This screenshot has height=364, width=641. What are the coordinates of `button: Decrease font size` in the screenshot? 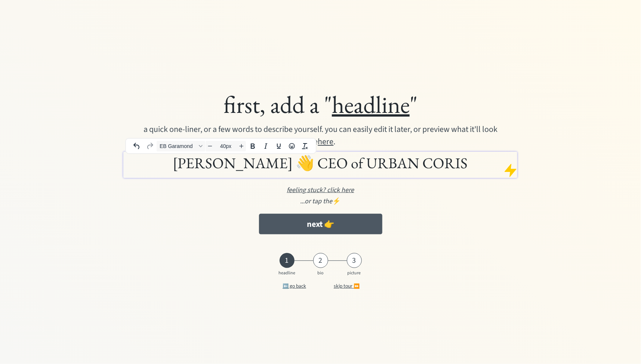 It's located at (210, 146).